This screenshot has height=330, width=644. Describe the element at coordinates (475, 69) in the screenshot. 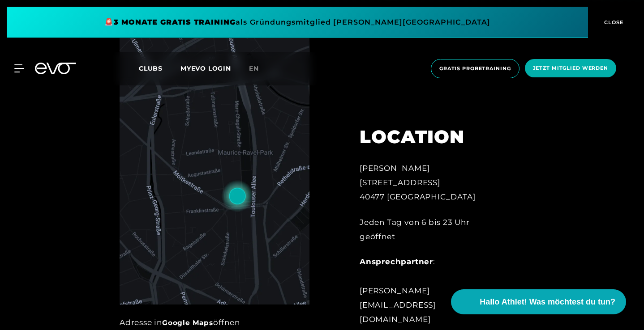

I see `span: Gratis Probetraining` at that location.